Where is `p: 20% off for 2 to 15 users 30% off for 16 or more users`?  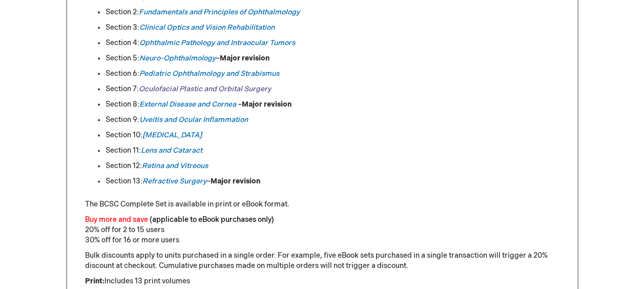
p: 20% off for 2 to 15 users 30% off for 16 or more users is located at coordinates (322, 230).